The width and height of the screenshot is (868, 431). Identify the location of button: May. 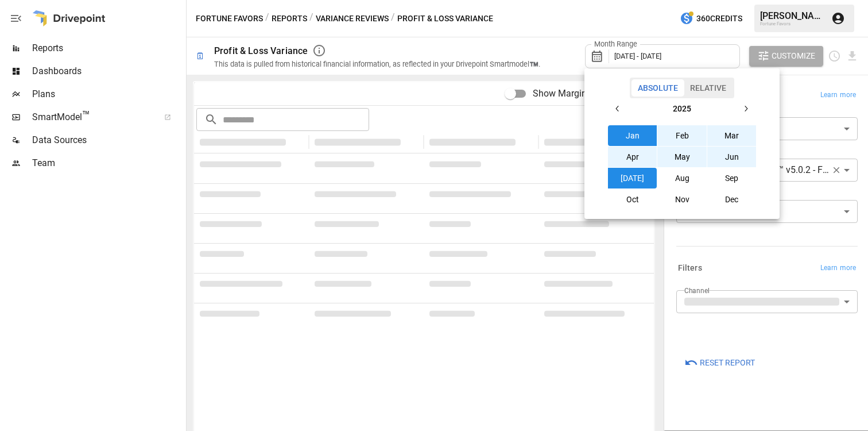
(683, 157).